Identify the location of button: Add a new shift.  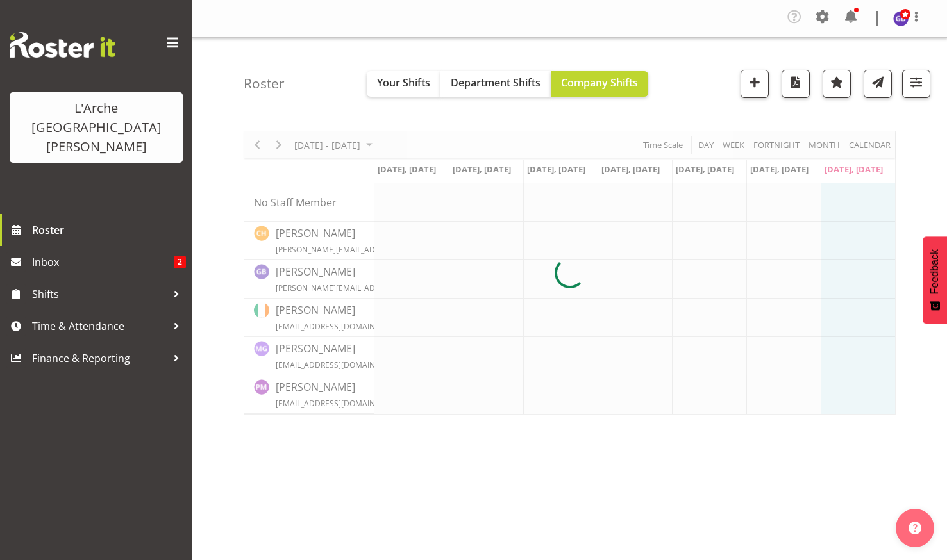
(754, 84).